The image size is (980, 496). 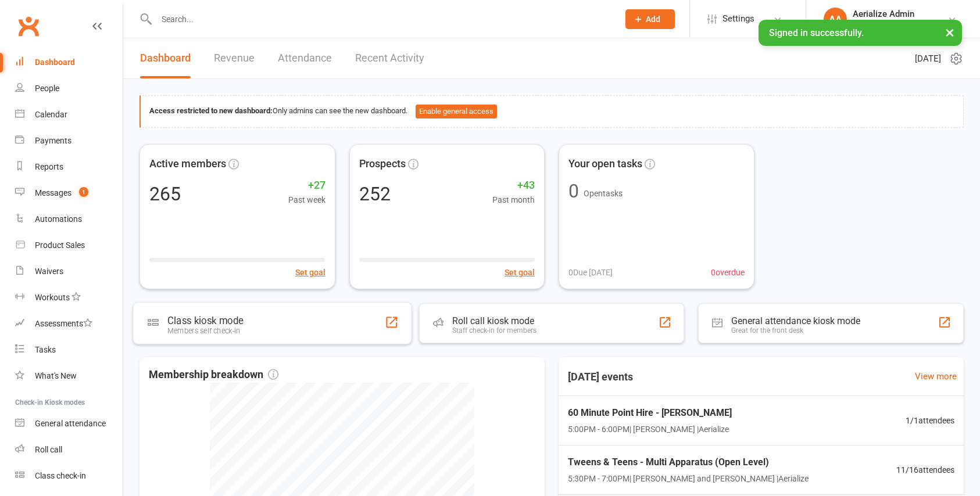 What do you see at coordinates (382, 19) in the screenshot?
I see `input: Search...` at bounding box center [382, 19].